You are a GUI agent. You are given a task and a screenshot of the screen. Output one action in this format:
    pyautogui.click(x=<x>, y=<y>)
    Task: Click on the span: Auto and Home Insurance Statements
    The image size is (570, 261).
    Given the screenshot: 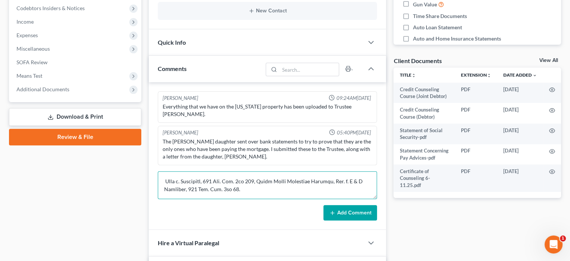 What is the action you would take?
    pyautogui.click(x=457, y=39)
    